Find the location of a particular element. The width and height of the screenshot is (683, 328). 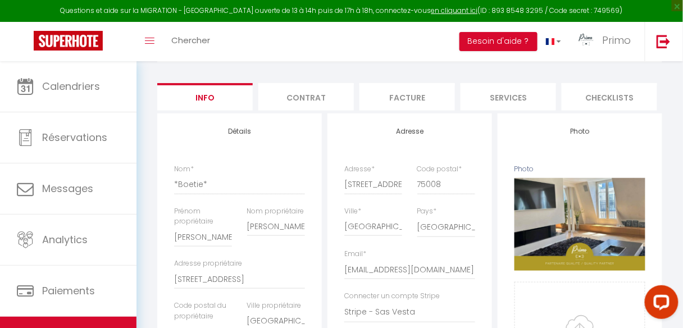

span: Chercher is located at coordinates (190, 40).